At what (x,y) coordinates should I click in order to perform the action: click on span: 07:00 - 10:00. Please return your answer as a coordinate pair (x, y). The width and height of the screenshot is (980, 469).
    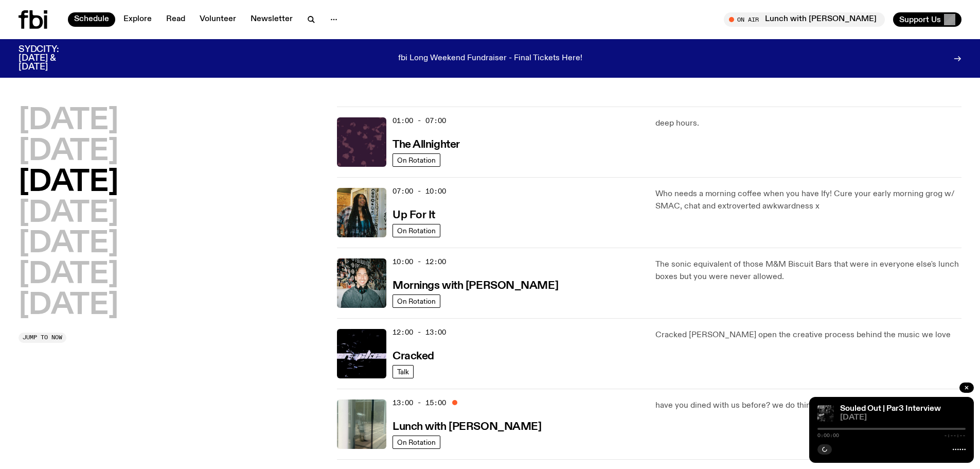
    Looking at the image, I should click on (419, 191).